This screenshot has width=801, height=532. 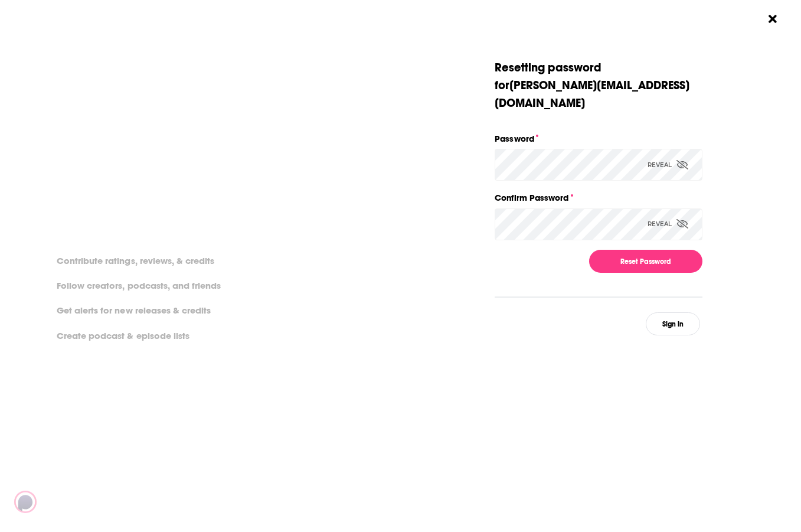 What do you see at coordinates (66, 502) in the screenshot?
I see `a: Podchaser - Follow, Share and Rate Podcasts` at bounding box center [66, 502].